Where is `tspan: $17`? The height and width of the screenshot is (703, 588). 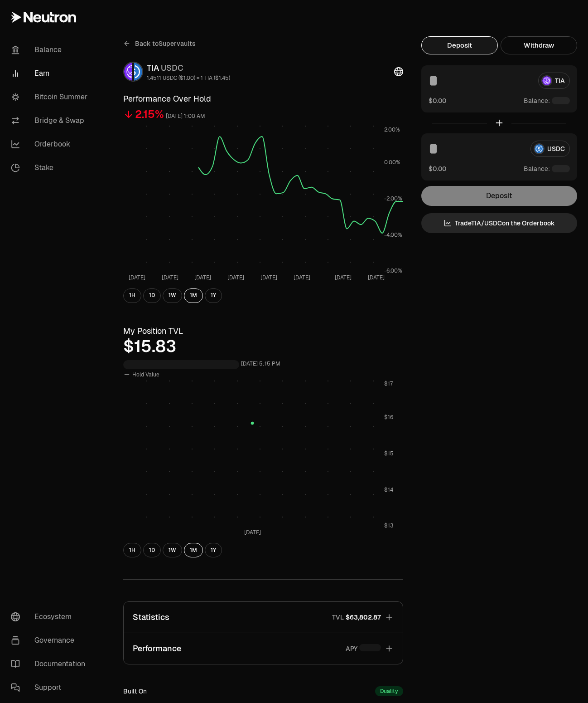
tspan: $17 is located at coordinates (389, 383).